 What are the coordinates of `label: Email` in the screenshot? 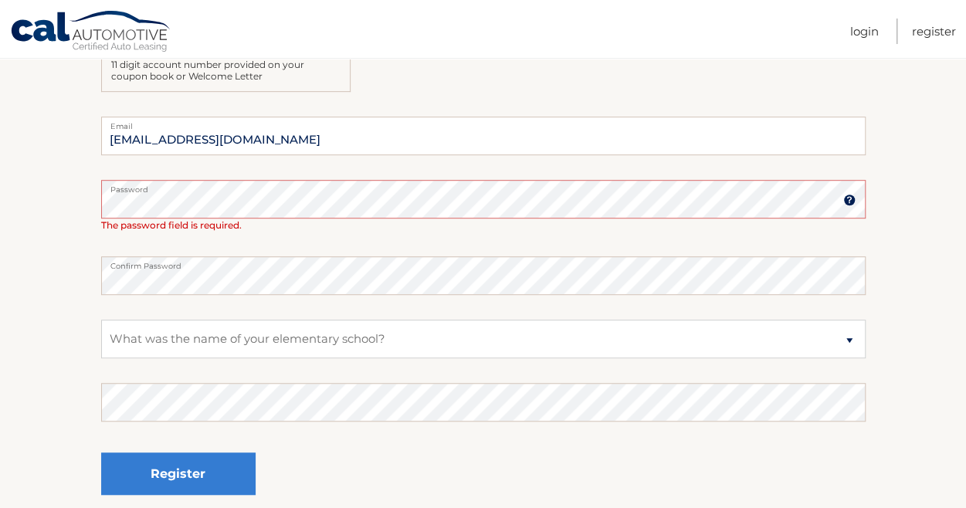 It's located at (483, 123).